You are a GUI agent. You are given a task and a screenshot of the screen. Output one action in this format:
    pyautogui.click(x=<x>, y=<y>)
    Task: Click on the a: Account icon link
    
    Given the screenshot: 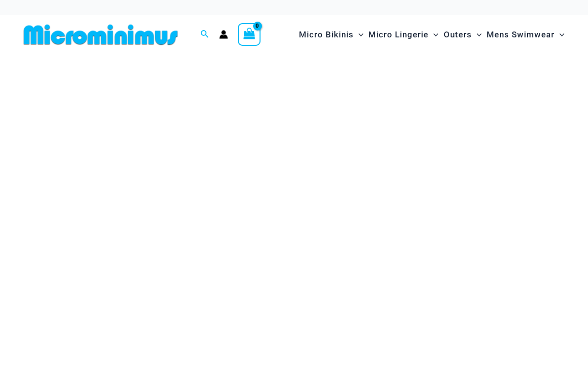 What is the action you would take?
    pyautogui.click(x=223, y=34)
    